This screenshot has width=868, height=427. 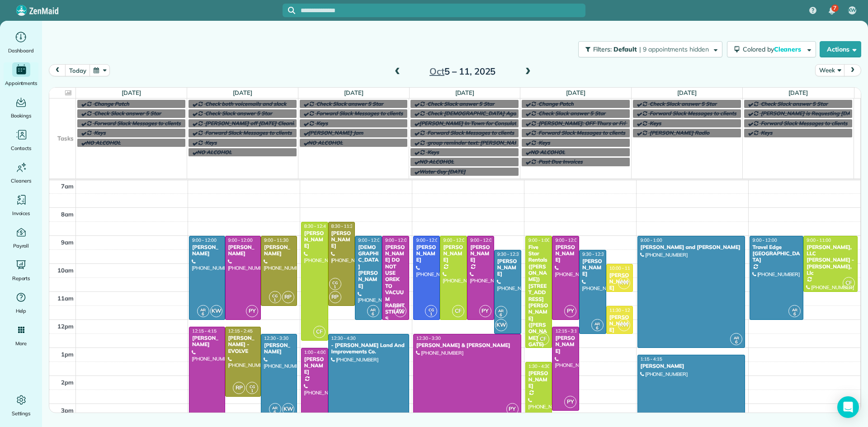 What do you see at coordinates (431, 310) in the screenshot?
I see `span: CG` at bounding box center [431, 310].